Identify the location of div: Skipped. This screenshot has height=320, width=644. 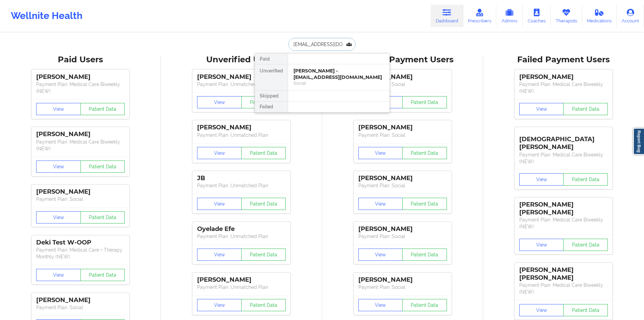
(271, 96).